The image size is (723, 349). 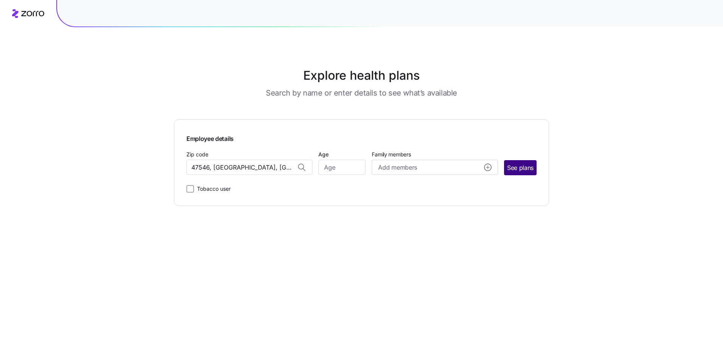 What do you see at coordinates (342, 167) in the screenshot?
I see `input: Age` at bounding box center [342, 167].